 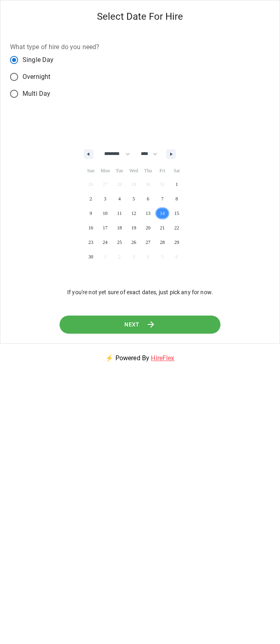 What do you see at coordinates (134, 199) in the screenshot?
I see `button: 5` at bounding box center [134, 199].